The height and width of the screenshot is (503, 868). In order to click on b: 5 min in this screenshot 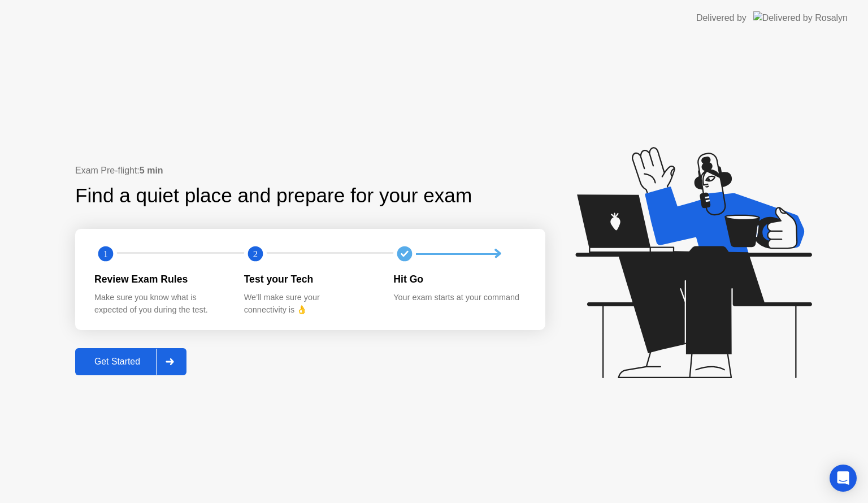, I will do `click(151, 170)`.